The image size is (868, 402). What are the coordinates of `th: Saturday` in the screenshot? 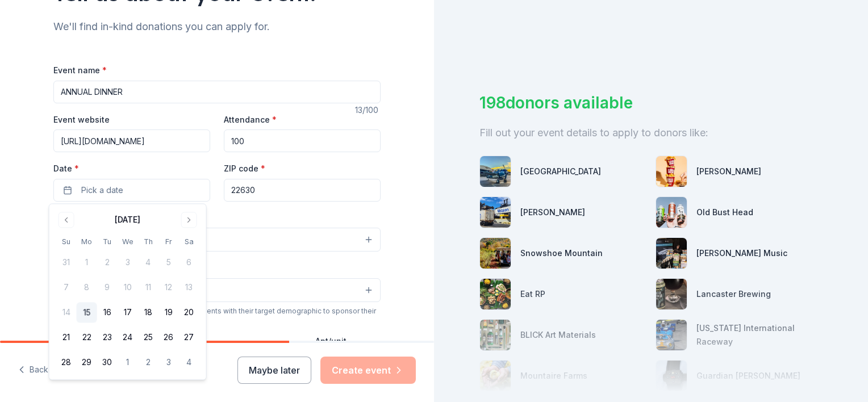 It's located at (189, 241).